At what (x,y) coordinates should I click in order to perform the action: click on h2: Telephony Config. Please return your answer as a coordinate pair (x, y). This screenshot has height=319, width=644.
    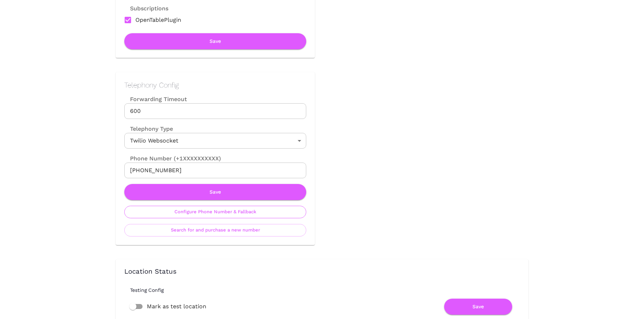
    Looking at the image, I should click on (215, 85).